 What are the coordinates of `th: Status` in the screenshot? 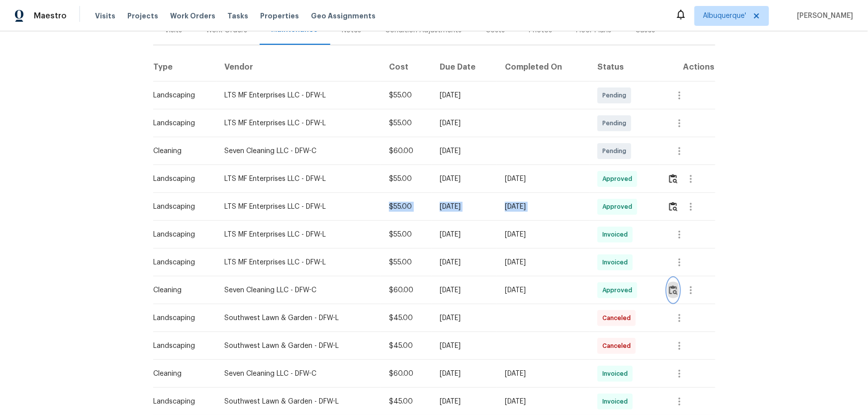 It's located at (625, 67).